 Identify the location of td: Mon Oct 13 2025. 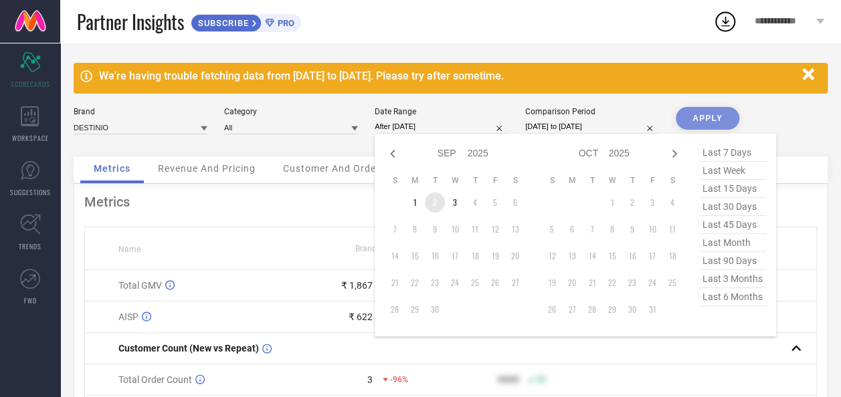
(572, 256).